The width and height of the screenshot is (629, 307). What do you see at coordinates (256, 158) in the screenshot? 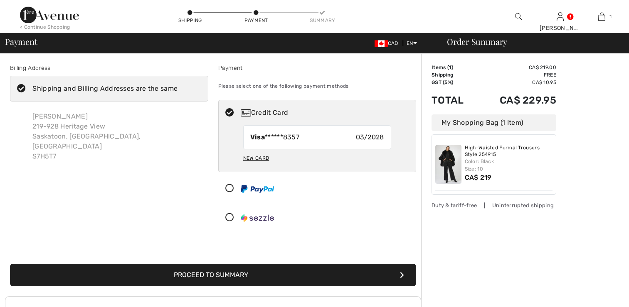
I see `div: New Card` at bounding box center [256, 158].